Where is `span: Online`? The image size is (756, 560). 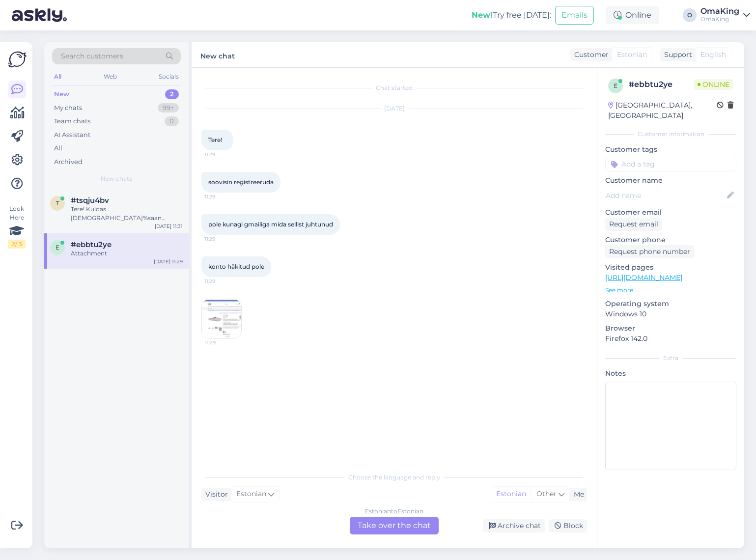
span: Online is located at coordinates (713, 85).